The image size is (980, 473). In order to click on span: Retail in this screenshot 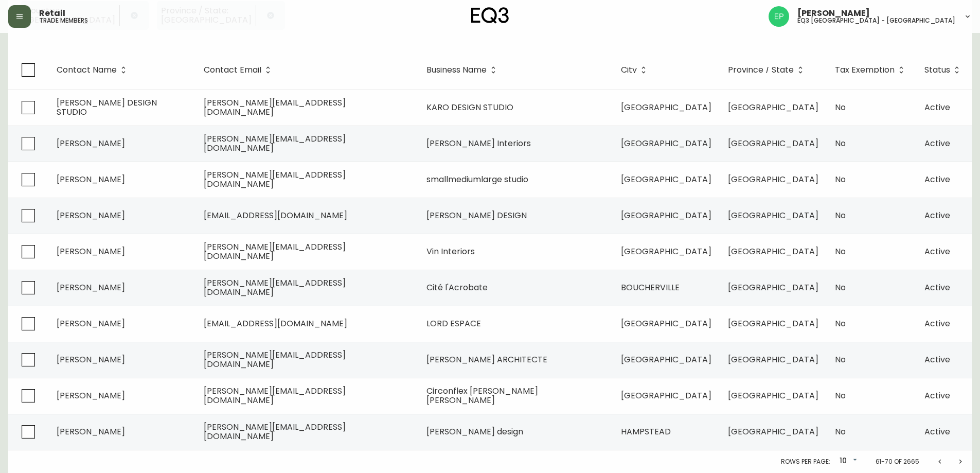, I will do `click(52, 13)`.